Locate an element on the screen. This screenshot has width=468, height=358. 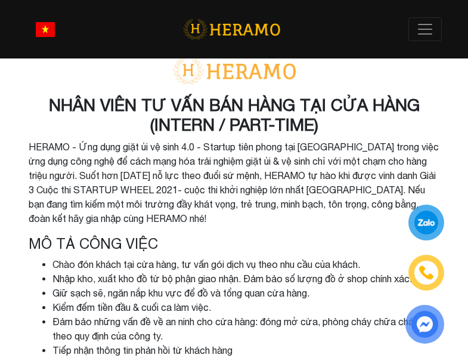
h3: NHÂN VIÊN TƯ VẤN BÁN HÀNG TẠI CỬA HÀNG (INTERN / PART-TIME) is located at coordinates (234, 114).